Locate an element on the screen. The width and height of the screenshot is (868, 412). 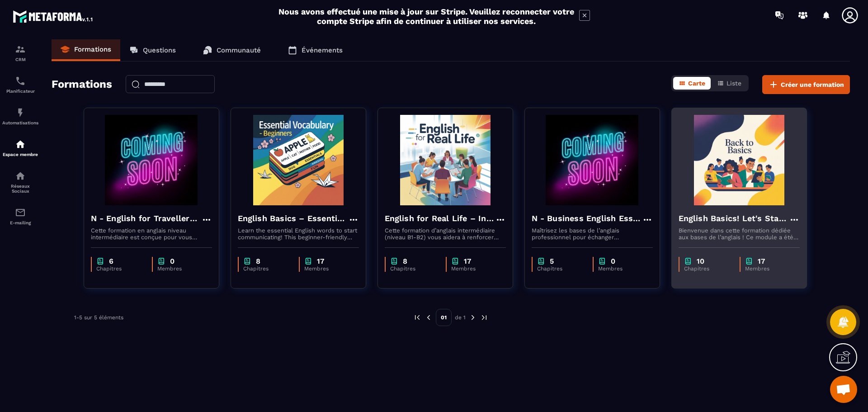
button: Liste is located at coordinates (729, 84).